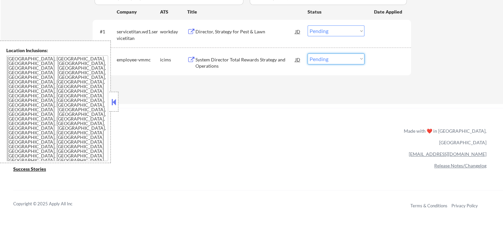  I want to click on div: workday, so click(173, 32).